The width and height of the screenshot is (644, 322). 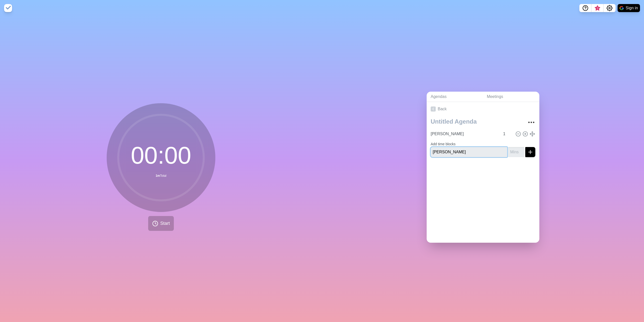 I want to click on a: Agendas, so click(x=455, y=97).